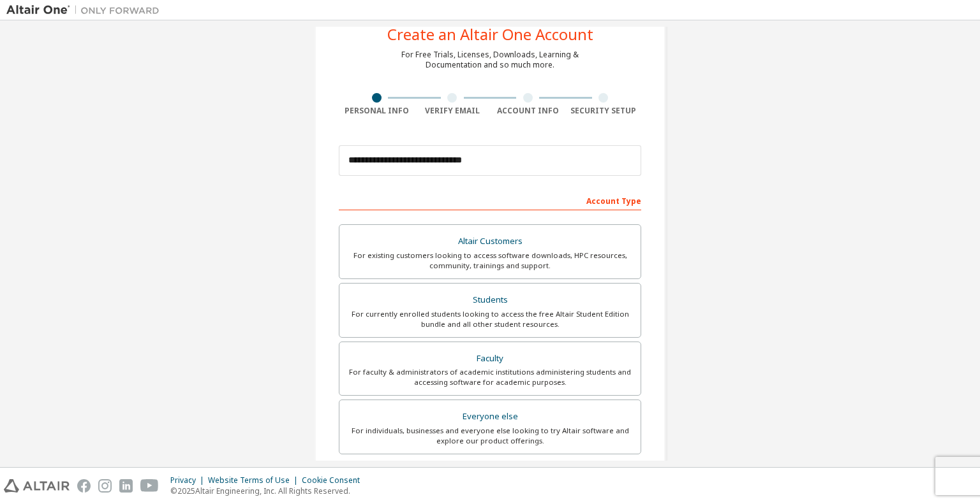 The image size is (980, 504). Describe the element at coordinates (490, 261) in the screenshot. I see `div: For existing customers looking to access software downloads, HPC resources, community, trainings ...` at that location.